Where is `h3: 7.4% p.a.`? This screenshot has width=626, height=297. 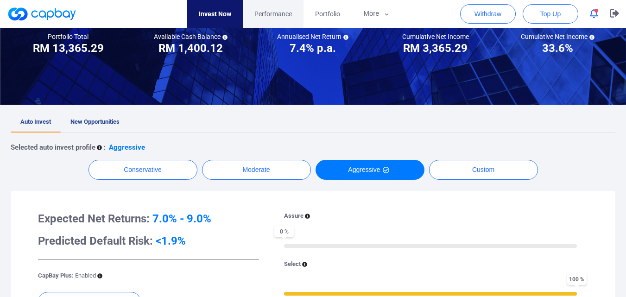 h3: 7.4% p.a. is located at coordinates (313, 48).